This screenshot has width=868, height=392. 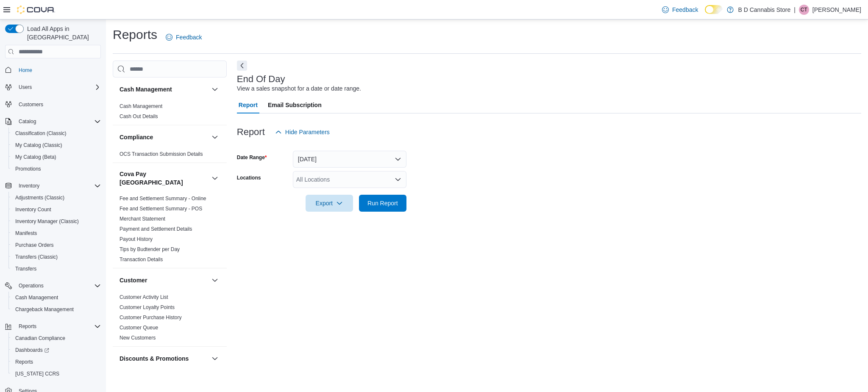 I want to click on button: Next, so click(x=242, y=66).